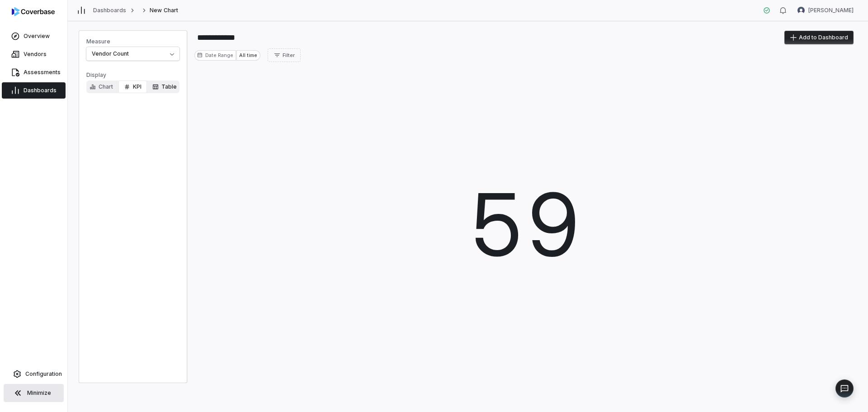 The height and width of the screenshot is (412, 868). Describe the element at coordinates (288, 55) in the screenshot. I see `span: Filter` at that location.